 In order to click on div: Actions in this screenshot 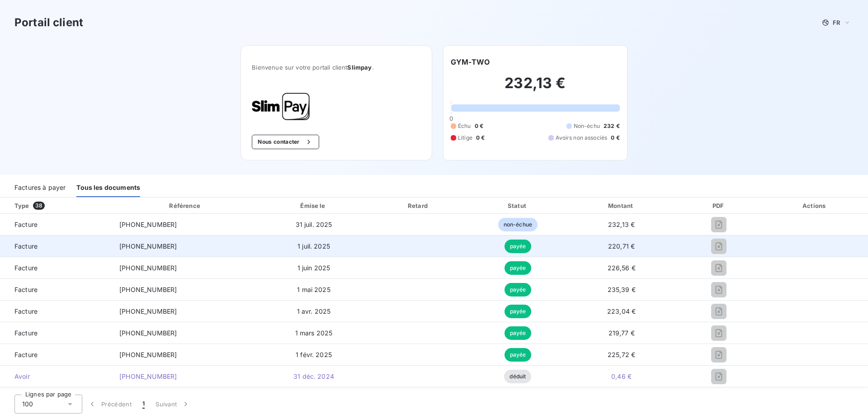, I will do `click(814, 206)`.